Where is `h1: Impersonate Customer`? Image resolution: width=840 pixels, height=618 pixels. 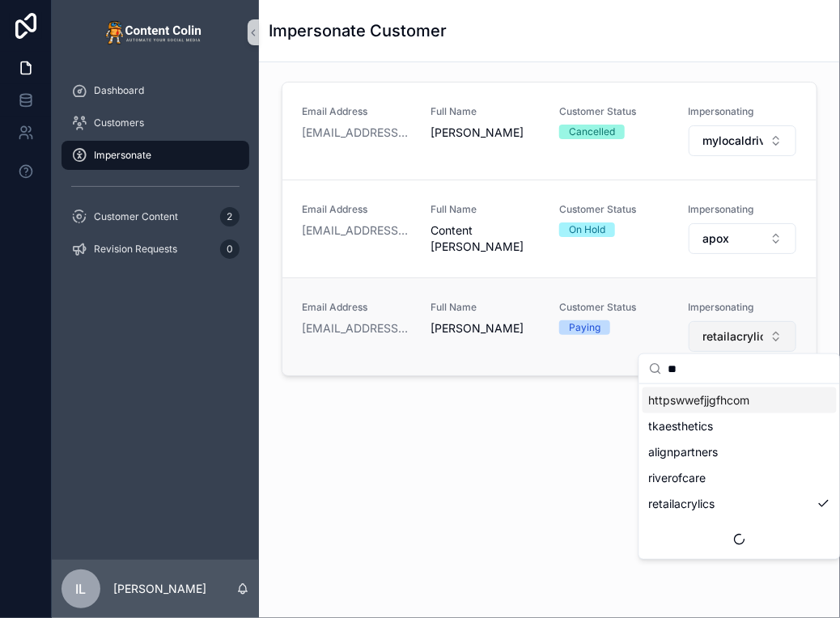
h1: Impersonate Customer is located at coordinates (358, 31).